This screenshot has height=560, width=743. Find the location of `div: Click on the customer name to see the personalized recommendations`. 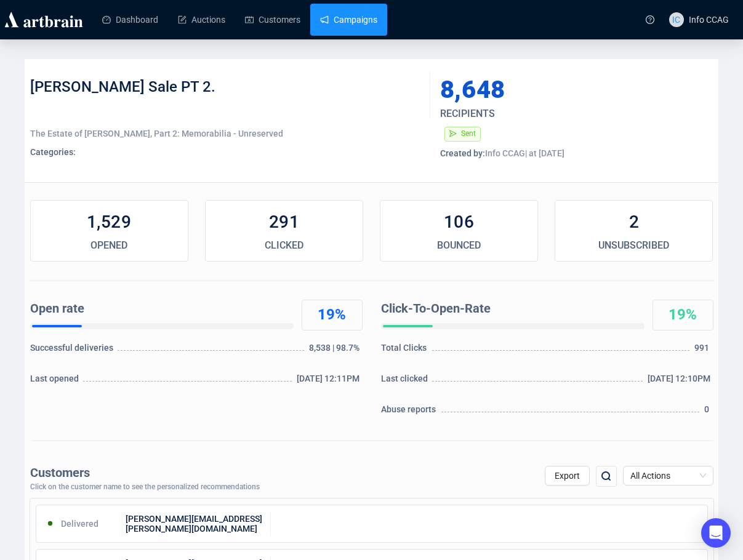

div: Click on the customer name to see the personalized recommendations is located at coordinates (145, 488).